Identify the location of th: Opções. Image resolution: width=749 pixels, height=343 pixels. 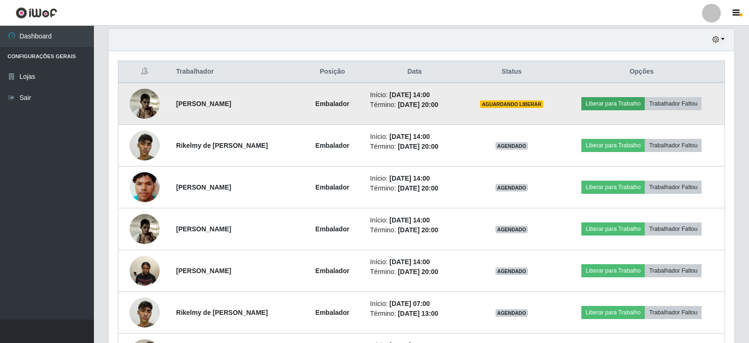
(642, 72).